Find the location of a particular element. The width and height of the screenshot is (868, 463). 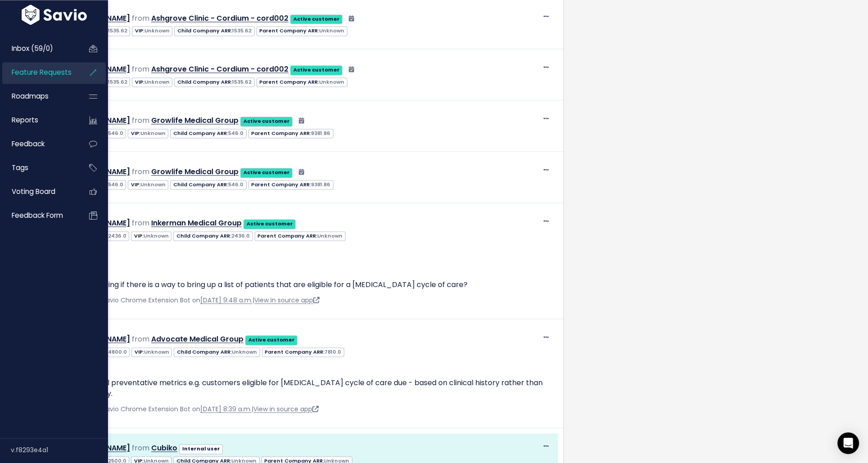

span: 7810.0 is located at coordinates (333, 352).